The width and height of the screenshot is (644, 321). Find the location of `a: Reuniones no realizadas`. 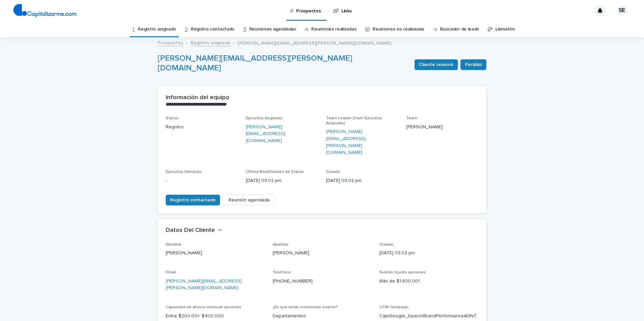

a: Reuniones no realizadas is located at coordinates (398, 29).